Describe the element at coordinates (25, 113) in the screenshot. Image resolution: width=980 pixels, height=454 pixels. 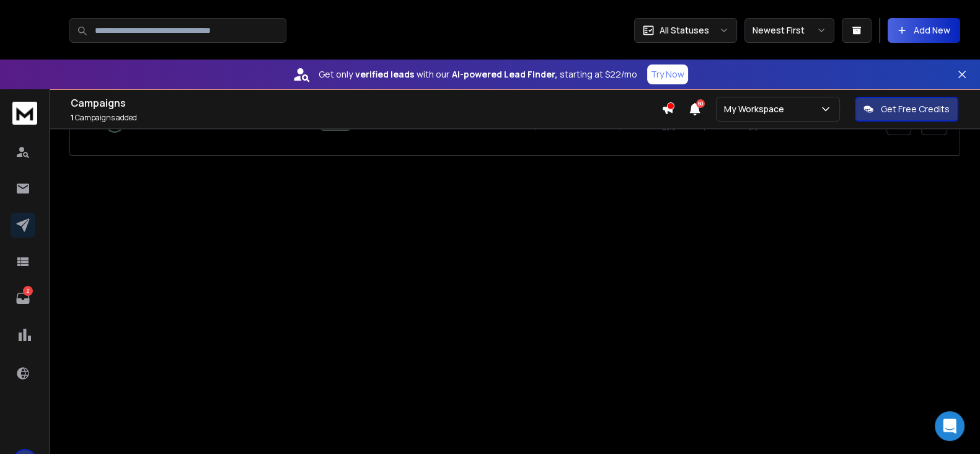
I see `img: logo` at that location.